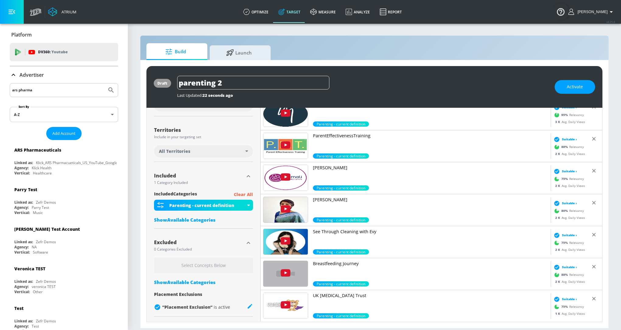 Image resolution: width=621 pixels, height=330 pixels. I want to click on div: “ Placement Exclusion “, so click(196, 307).